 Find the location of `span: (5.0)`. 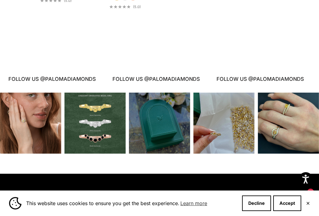

span: (5.0) is located at coordinates (137, 7).